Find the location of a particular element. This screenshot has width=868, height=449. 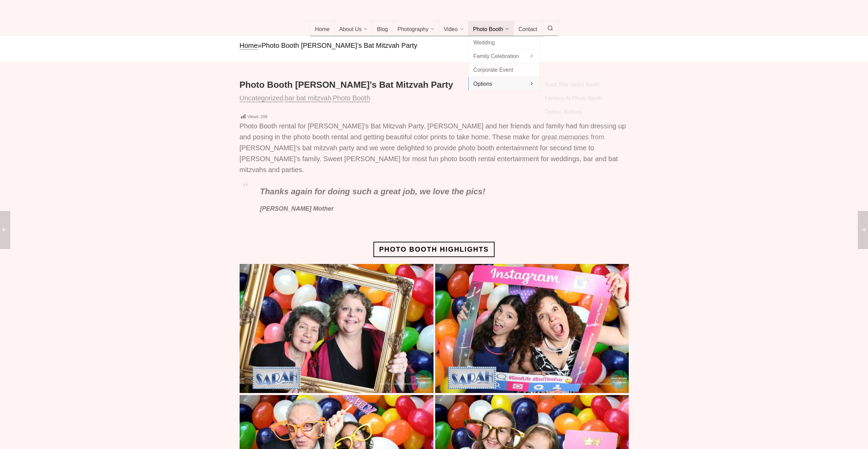

span: Family Celebration is located at coordinates (504, 56).